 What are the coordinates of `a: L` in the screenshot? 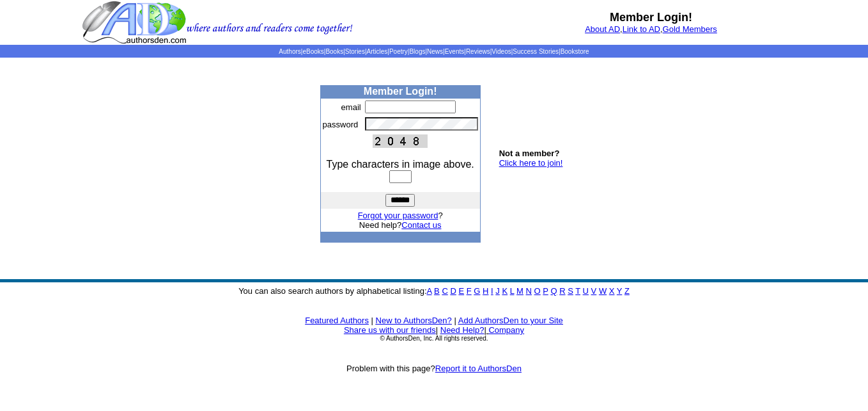 It's located at (512, 291).